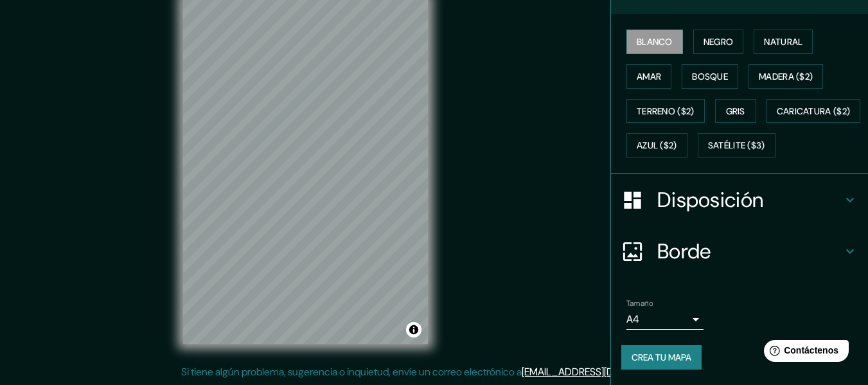 The image size is (868, 385). What do you see at coordinates (661, 357) in the screenshot?
I see `font: Crea tu mapa` at bounding box center [661, 357].